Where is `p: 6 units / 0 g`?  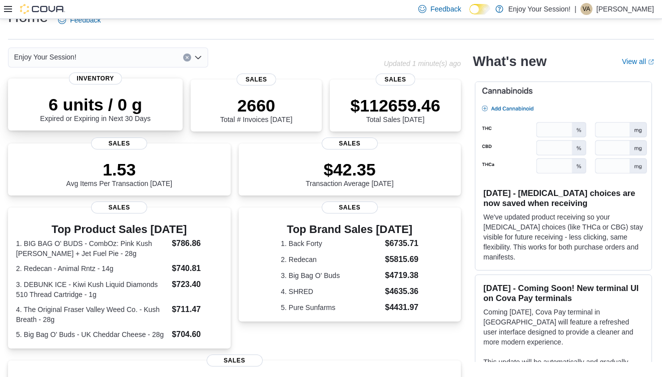
p: 6 units / 0 g is located at coordinates (95, 105).